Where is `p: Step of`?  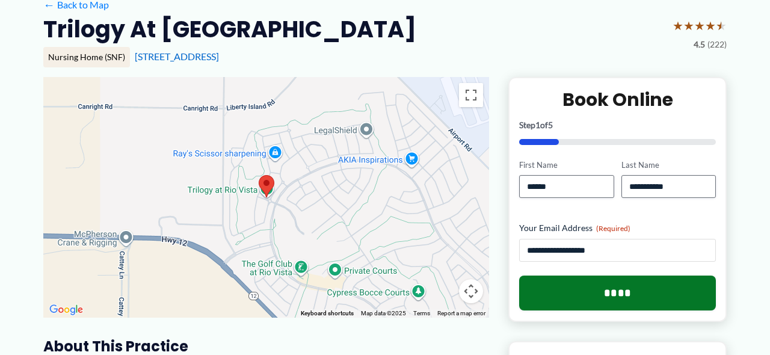 p: Step of is located at coordinates (617, 125).